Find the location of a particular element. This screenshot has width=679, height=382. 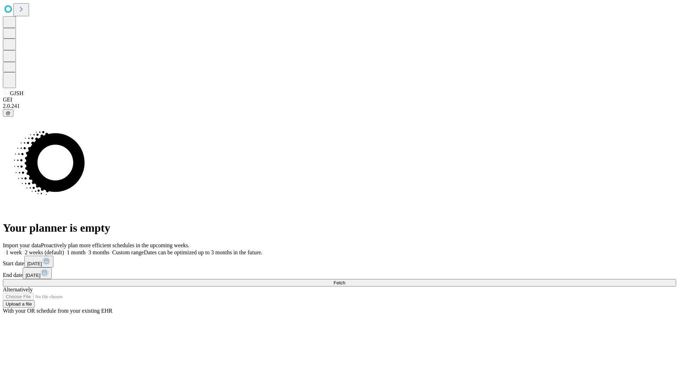

span: 3 months is located at coordinates (99, 252).